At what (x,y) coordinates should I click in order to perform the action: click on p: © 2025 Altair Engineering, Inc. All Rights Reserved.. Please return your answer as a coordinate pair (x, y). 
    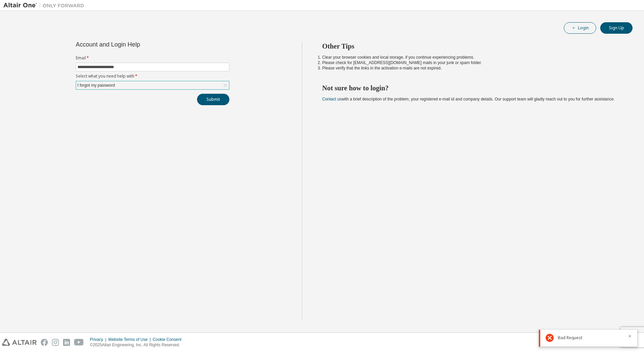
    Looking at the image, I should click on (138, 345).